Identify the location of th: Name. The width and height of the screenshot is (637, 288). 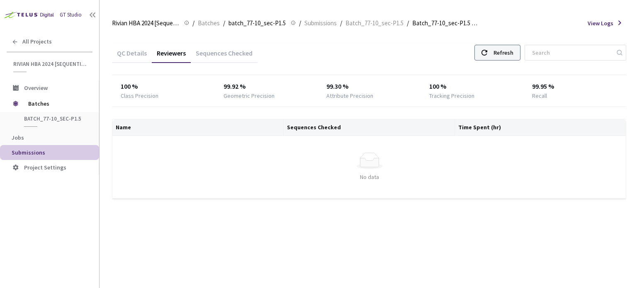
(198, 128).